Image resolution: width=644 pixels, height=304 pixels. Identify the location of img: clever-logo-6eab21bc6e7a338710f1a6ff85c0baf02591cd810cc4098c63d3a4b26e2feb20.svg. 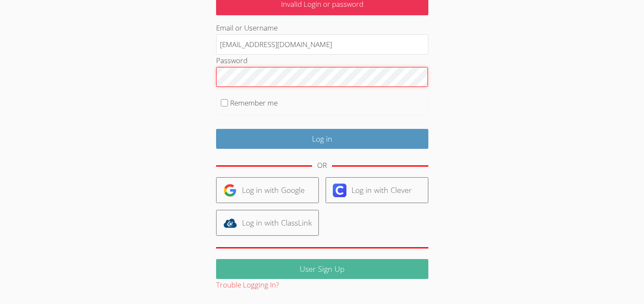
(340, 190).